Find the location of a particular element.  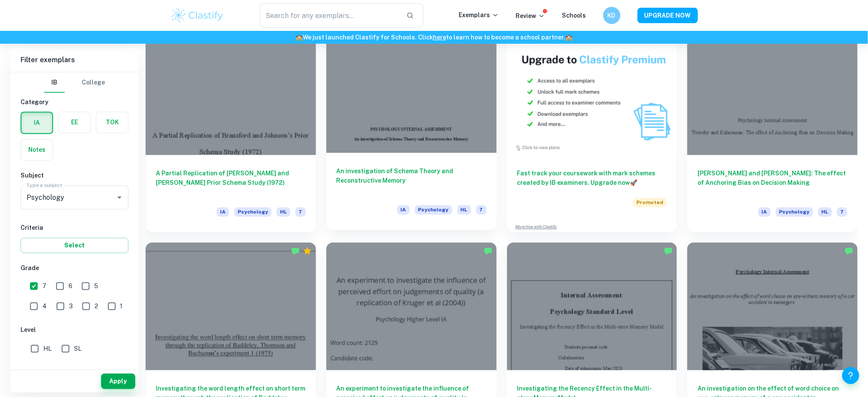

img: Clastify logo is located at coordinates (198, 16).